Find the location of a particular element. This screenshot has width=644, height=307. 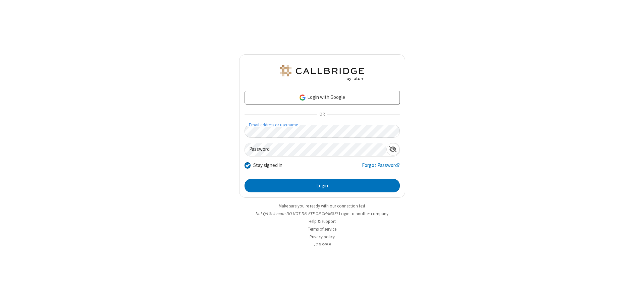

label: Stay signed in is located at coordinates (268, 165).